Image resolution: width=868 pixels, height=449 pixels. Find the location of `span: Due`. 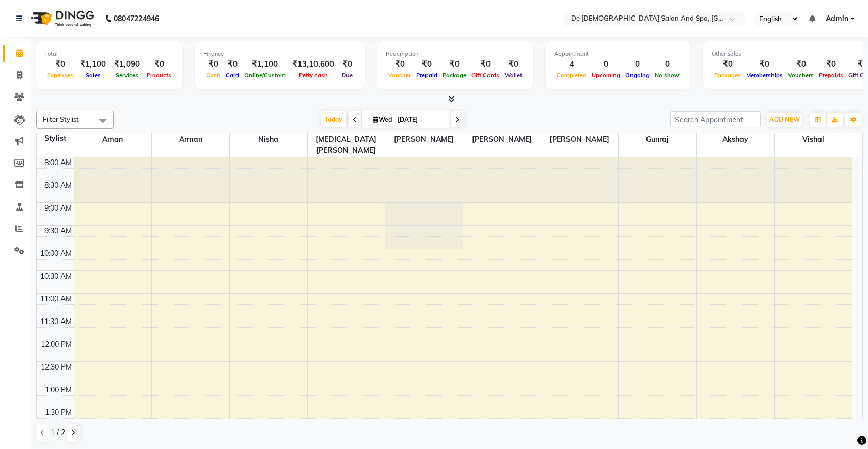

span: Due is located at coordinates (347, 75).